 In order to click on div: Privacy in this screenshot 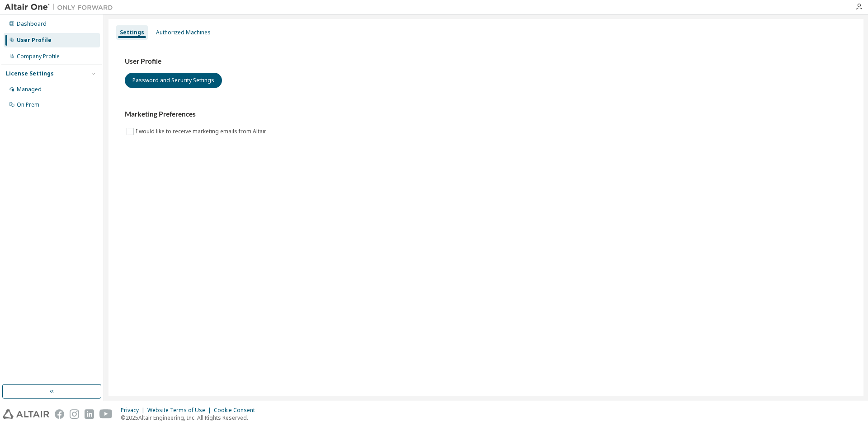, I will do `click(134, 410)`.